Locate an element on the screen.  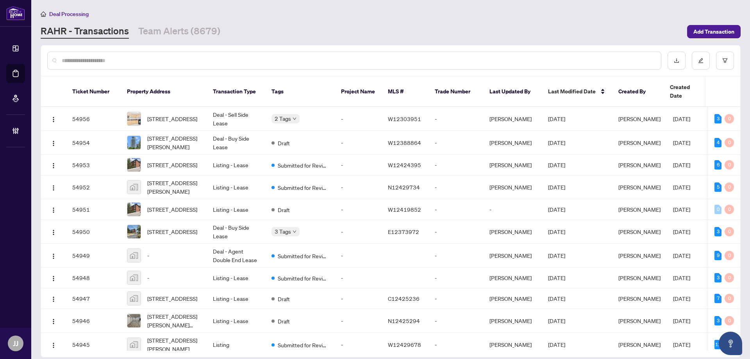
span: edit is located at coordinates (701, 61).